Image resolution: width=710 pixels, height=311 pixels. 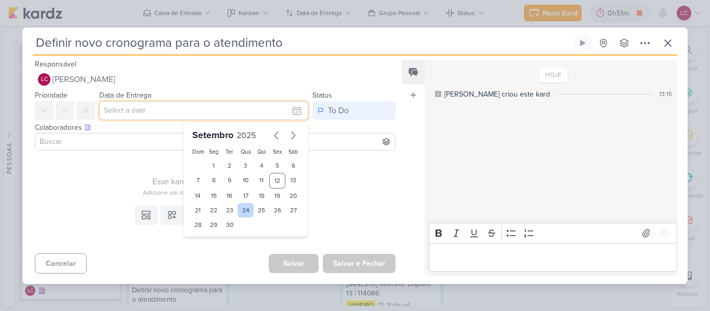 I want to click on div: 29, so click(x=214, y=225).